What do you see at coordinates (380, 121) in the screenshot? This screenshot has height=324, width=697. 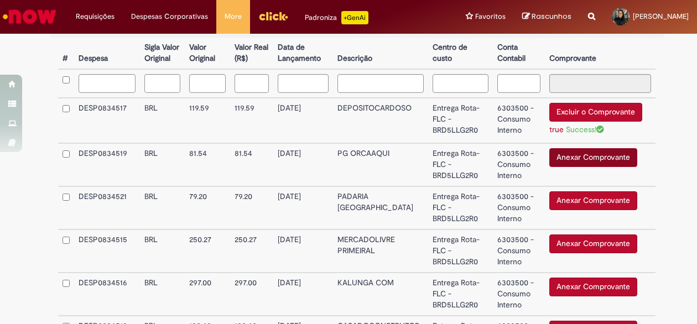 I see `td: DEPOSITOCARDOSO` at bounding box center [380, 121].